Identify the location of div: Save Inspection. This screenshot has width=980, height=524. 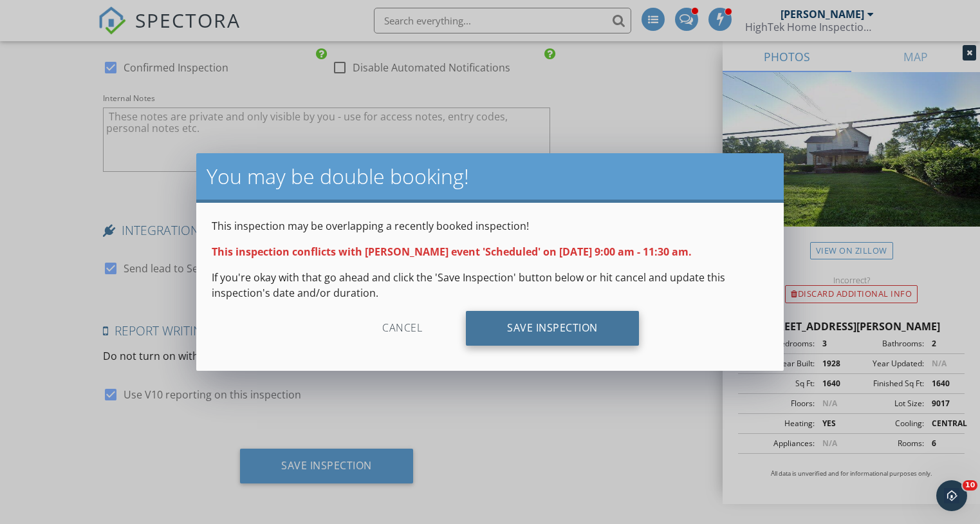
(552, 328).